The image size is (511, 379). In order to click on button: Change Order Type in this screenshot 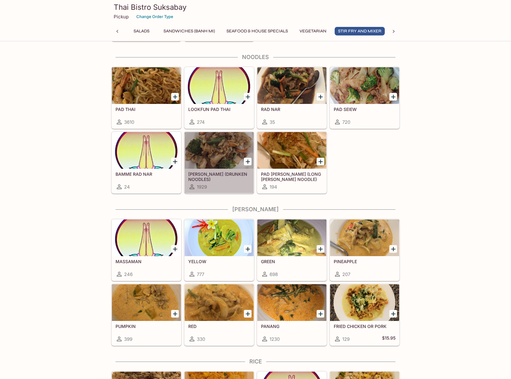, I will do `click(155, 17)`.